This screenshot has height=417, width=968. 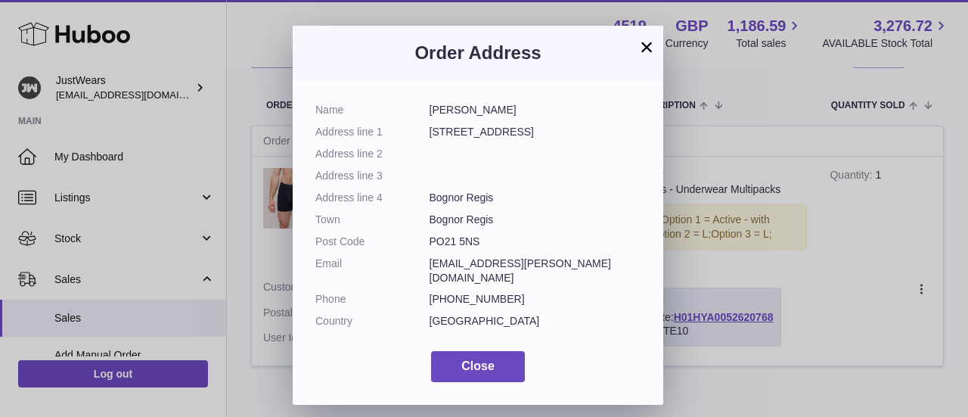 I want to click on dd: PO21 5NS, so click(x=535, y=241).